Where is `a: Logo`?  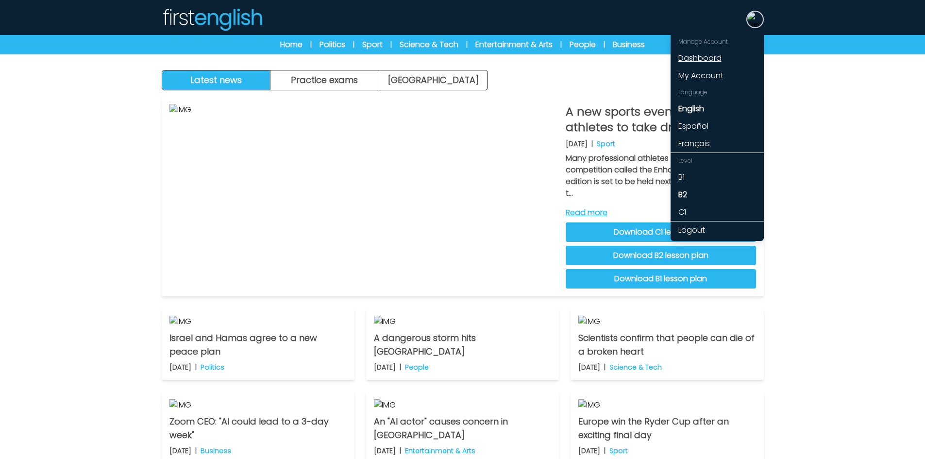
a: Logo is located at coordinates (212, 19).